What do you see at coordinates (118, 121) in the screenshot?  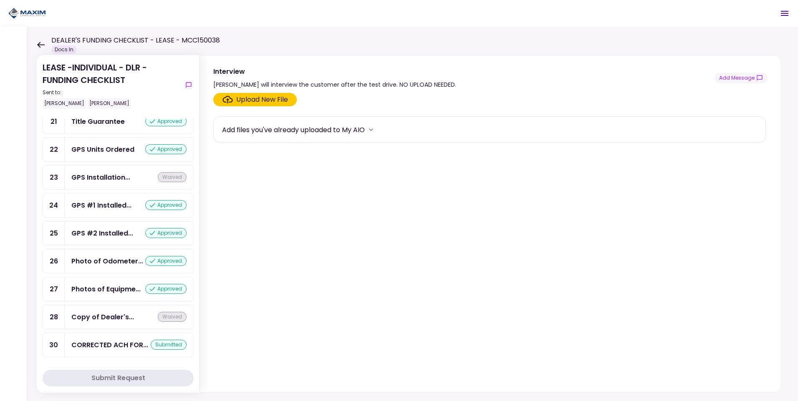 I see `a: 21Title Guaranteeapproved` at bounding box center [118, 121].